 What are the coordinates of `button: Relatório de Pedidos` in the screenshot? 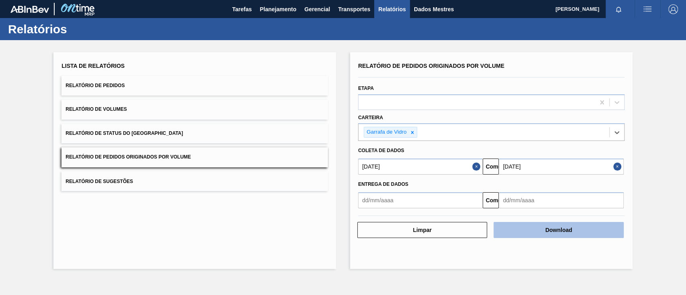 It's located at (194, 86).